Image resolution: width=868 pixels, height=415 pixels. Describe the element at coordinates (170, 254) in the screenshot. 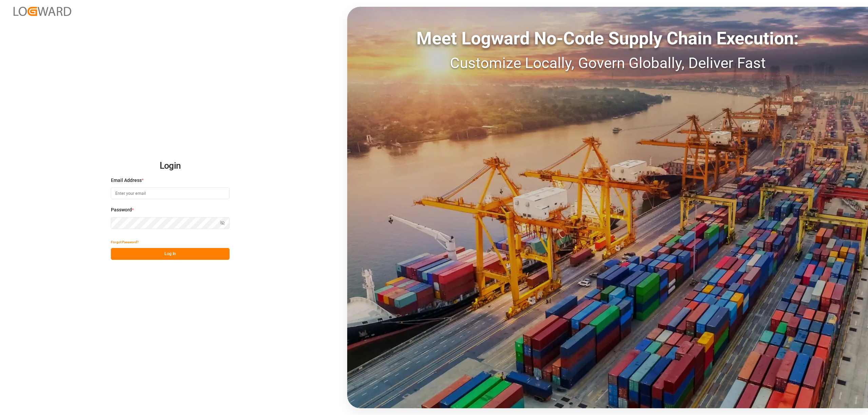

I see `button: Log In` at that location.